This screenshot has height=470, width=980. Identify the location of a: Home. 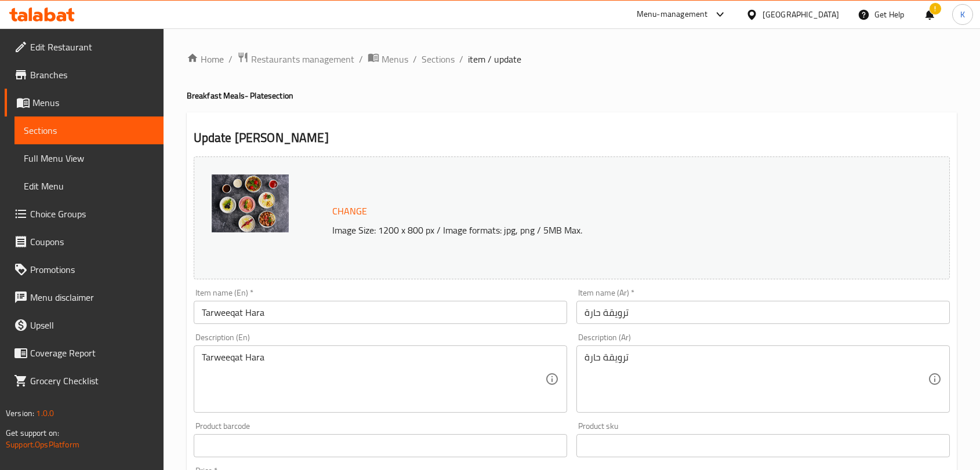
(206, 59).